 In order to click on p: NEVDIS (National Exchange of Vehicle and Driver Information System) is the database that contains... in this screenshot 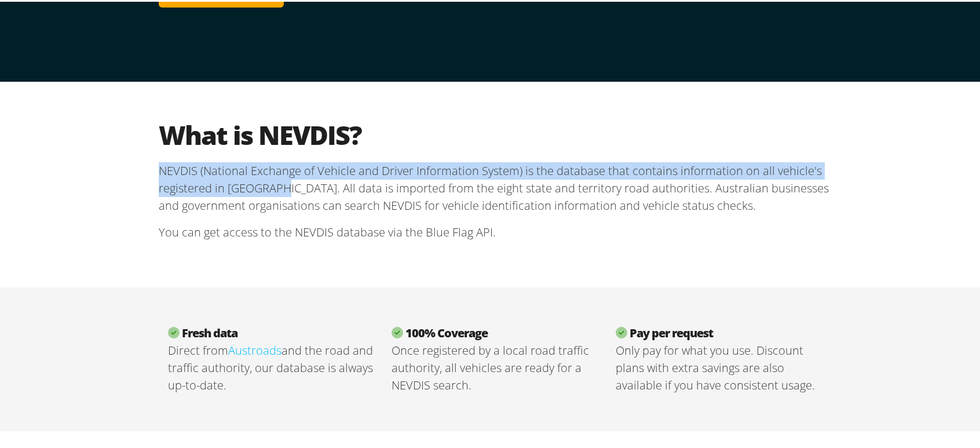, I will do `click(495, 186)`.